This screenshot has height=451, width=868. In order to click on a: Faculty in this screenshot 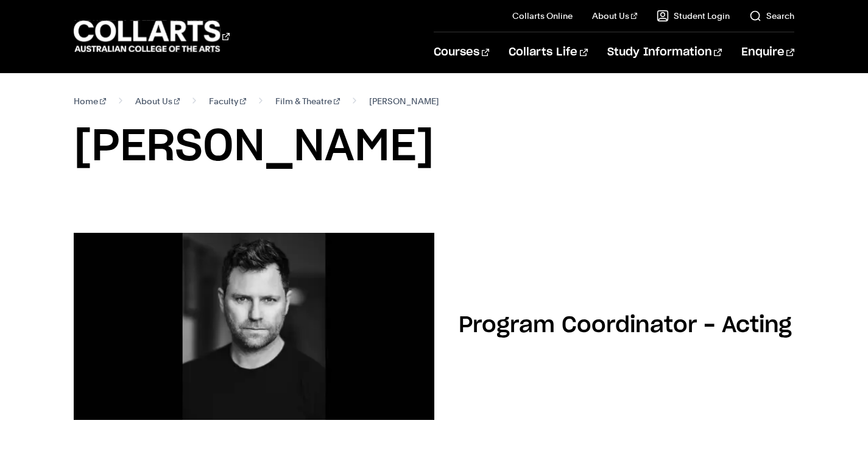, I will do `click(227, 101)`.